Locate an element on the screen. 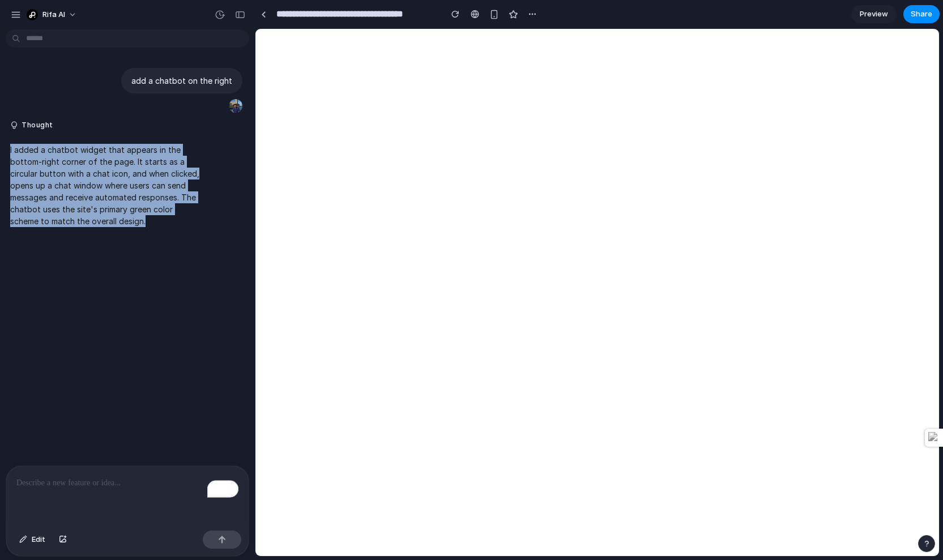 Image resolution: width=943 pixels, height=560 pixels. button: Rifa AI is located at coordinates (52, 15).